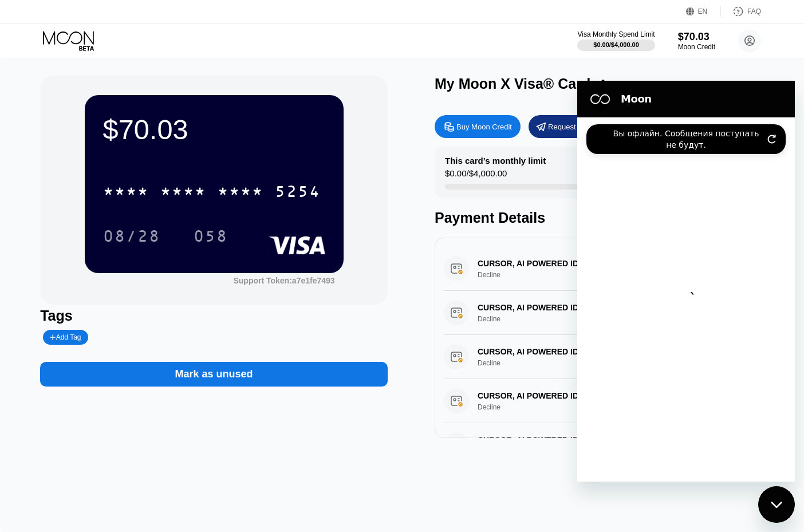 This screenshot has width=804, height=532. I want to click on button: Обновить подключение, so click(195, 58).